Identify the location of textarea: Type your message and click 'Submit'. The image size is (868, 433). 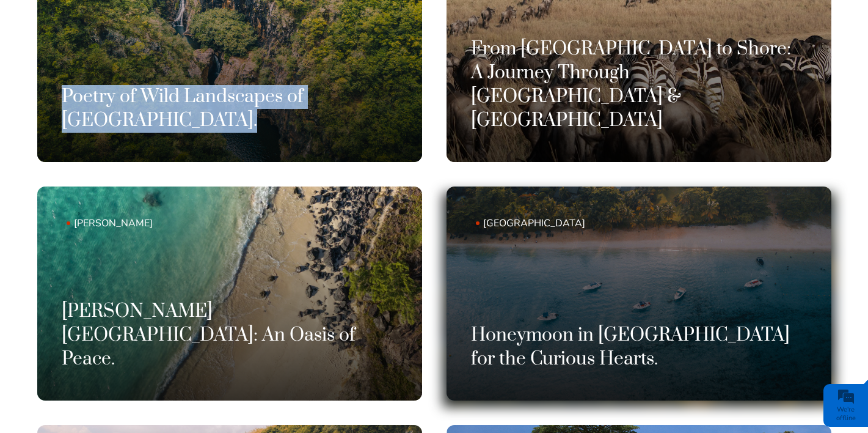
(119, 257).